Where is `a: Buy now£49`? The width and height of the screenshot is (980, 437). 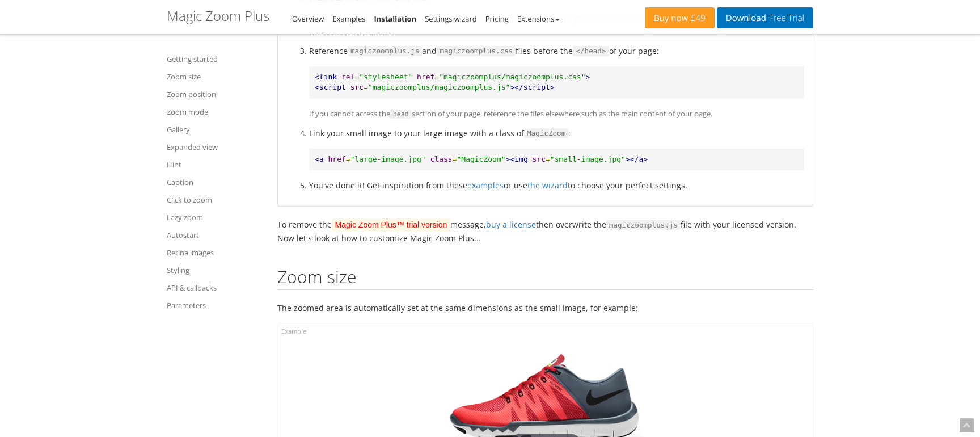 a: Buy now£49 is located at coordinates (680, 18).